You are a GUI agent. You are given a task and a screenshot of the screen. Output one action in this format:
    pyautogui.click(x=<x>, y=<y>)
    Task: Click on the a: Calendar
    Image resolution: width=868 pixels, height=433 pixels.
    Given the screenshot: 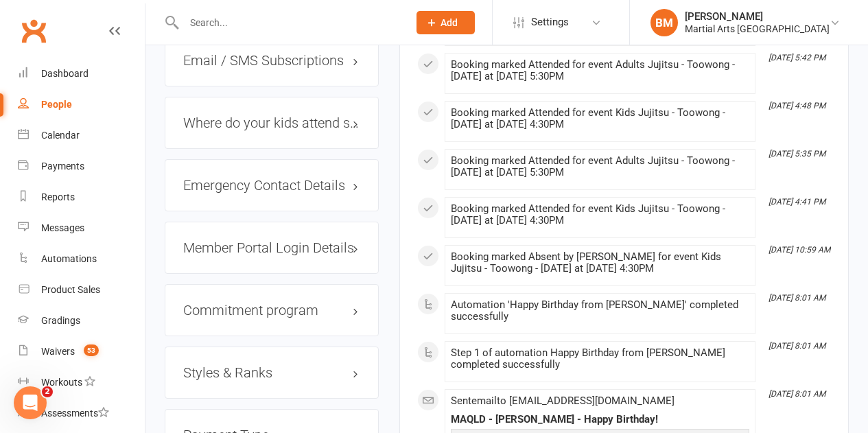 What is the action you would take?
    pyautogui.click(x=81, y=135)
    